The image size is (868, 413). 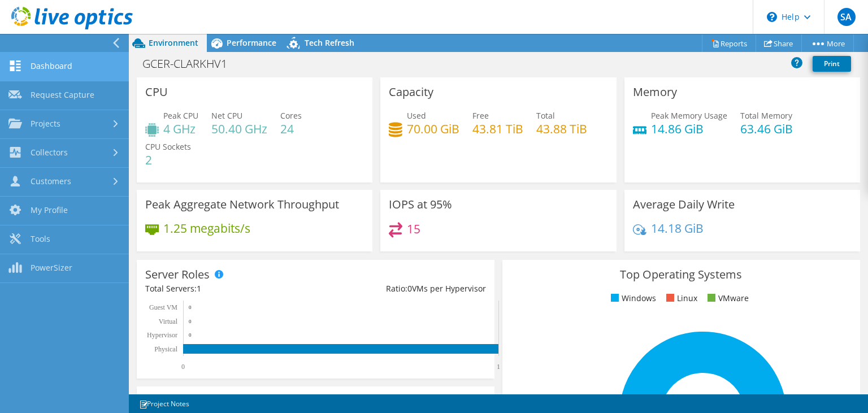 I want to click on span: Peak Memory Usage, so click(x=689, y=115).